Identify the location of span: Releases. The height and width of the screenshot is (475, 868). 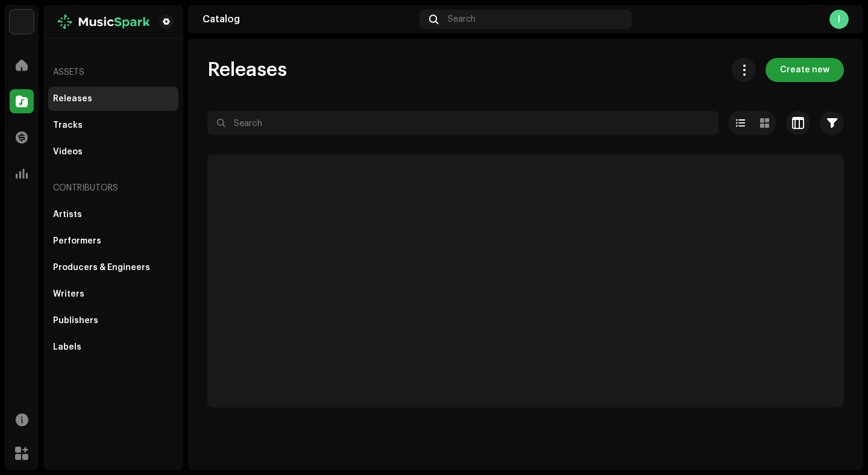
(247, 70).